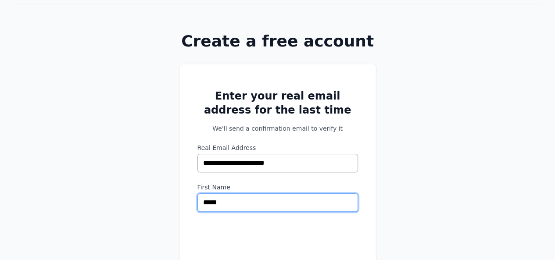  Describe the element at coordinates (278, 103) in the screenshot. I see `h2: Enter your real email address for the last time` at that location.